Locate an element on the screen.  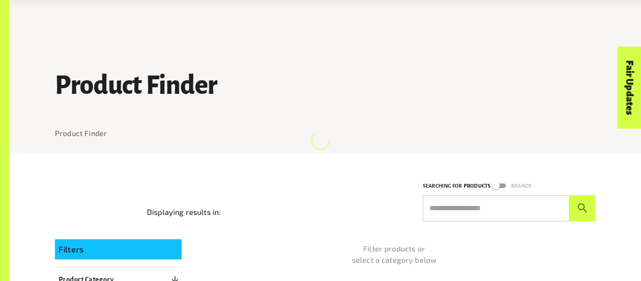
p: Displaying results in: is located at coordinates (183, 212).